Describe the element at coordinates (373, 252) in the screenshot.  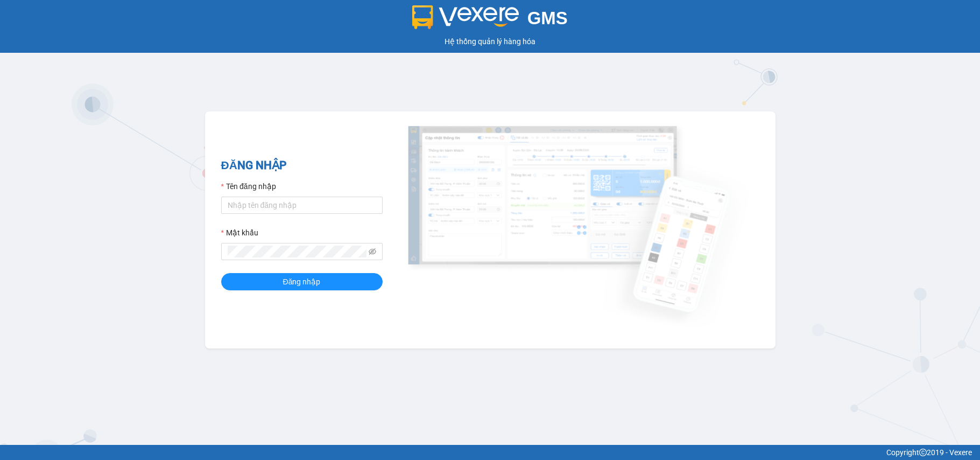
I see `span: eye-invisible` at that location.